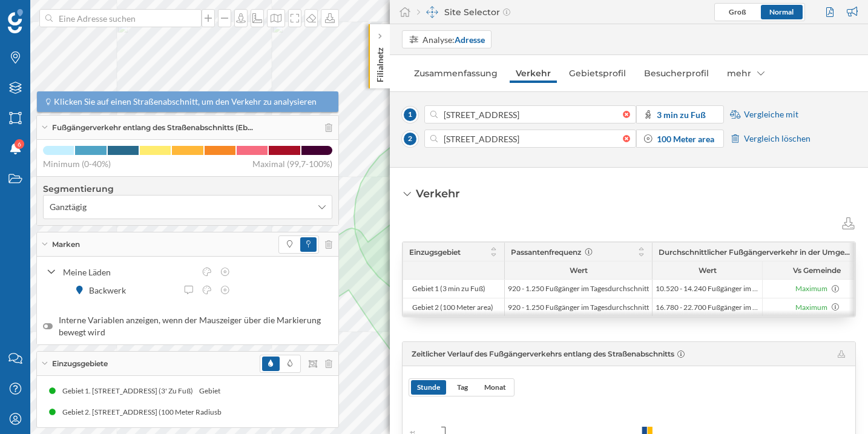  Describe the element at coordinates (68, 207) in the screenshot. I see `span: Ganztägig` at that location.